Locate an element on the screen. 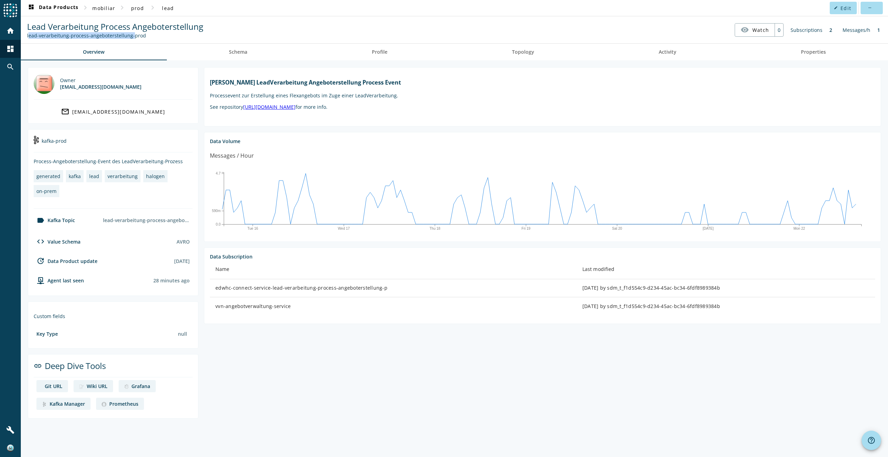  span: Properties is located at coordinates (813, 52).